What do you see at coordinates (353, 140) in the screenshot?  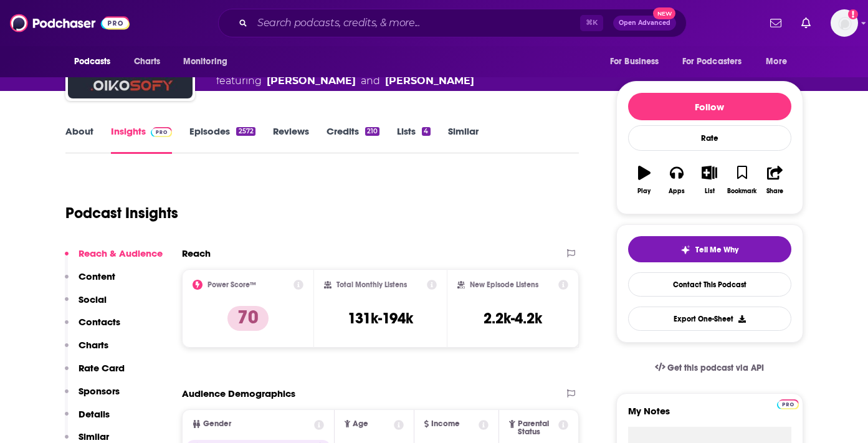 I see `a: Credits210` at bounding box center [353, 140].